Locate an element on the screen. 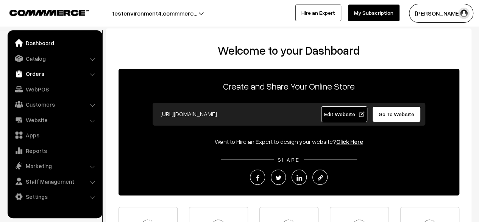  a: Catalog is located at coordinates (55, 58).